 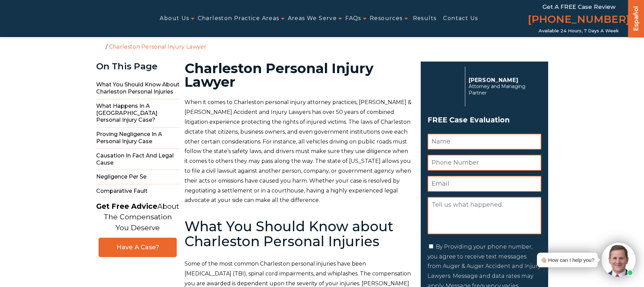 What do you see at coordinates (137, 138) in the screenshot?
I see `span: Proving Negligence in a Personal Injury Case` at bounding box center [137, 138].